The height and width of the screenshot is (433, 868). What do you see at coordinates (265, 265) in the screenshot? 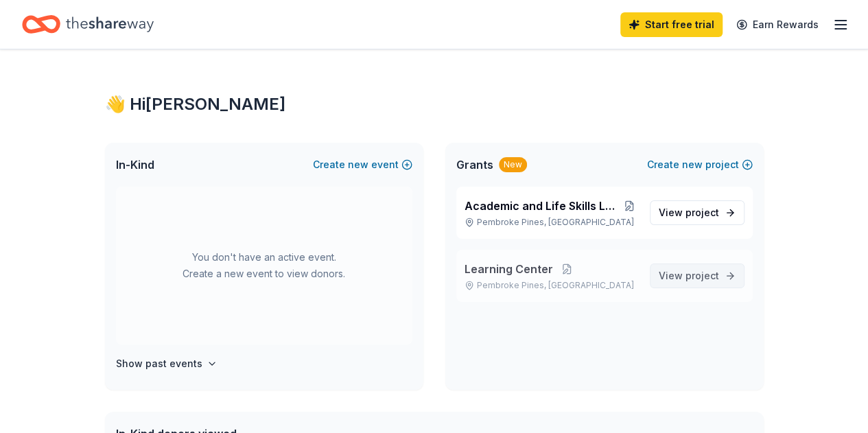
I see `div: You don't have an active event. Create a new event to view donors.` at bounding box center [265, 265].